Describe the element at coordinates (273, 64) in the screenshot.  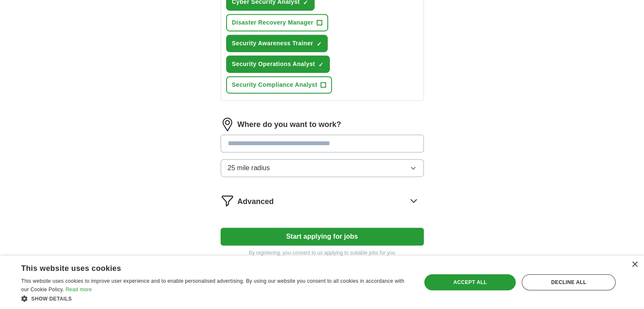
I see `span: Security Operations Analyst` at that location.